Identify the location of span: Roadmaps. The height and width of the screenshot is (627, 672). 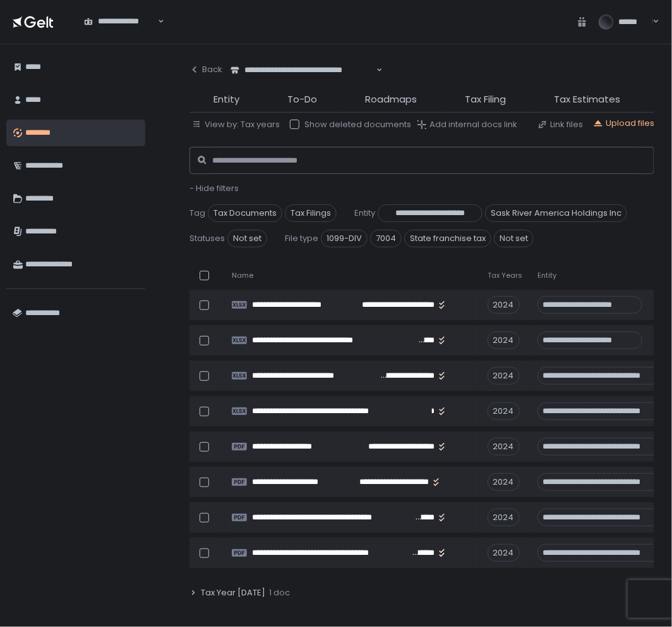
(391, 99).